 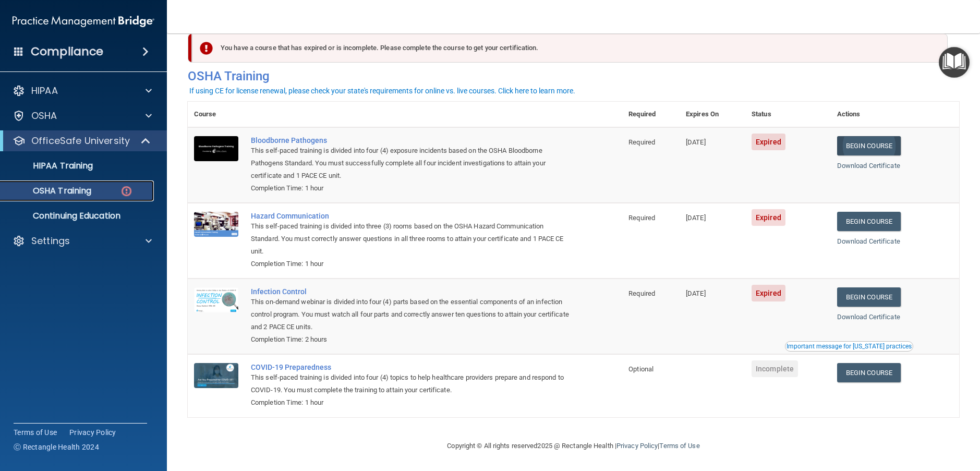 What do you see at coordinates (410, 163) in the screenshot?
I see `div: This self-paced training is divided into four (4) exposure incidents based on the OSHA Bloodborne...` at bounding box center [410, 163].